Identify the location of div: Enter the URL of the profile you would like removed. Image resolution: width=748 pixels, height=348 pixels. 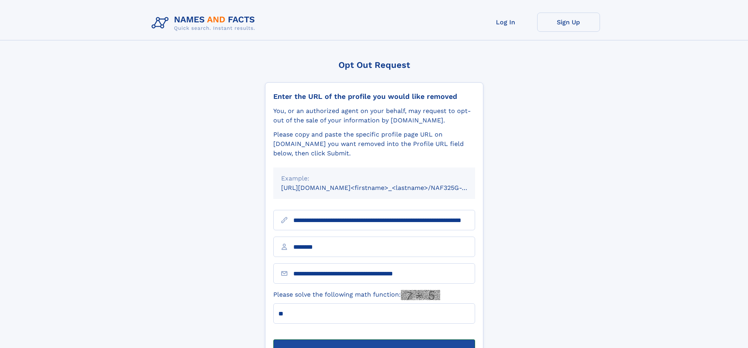
(374, 97).